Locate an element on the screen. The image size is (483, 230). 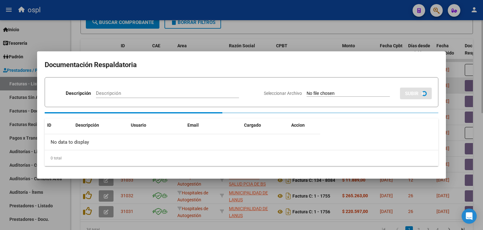
div: 0 total is located at coordinates (242, 158).